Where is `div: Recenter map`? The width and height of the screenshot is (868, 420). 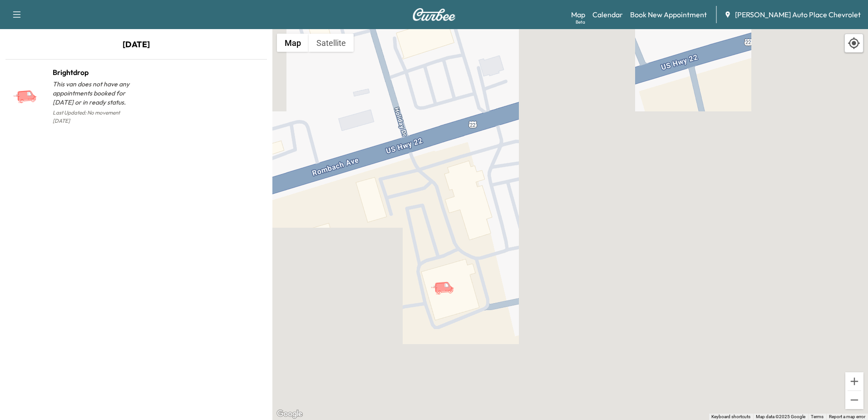 div: Recenter map is located at coordinates (854, 43).